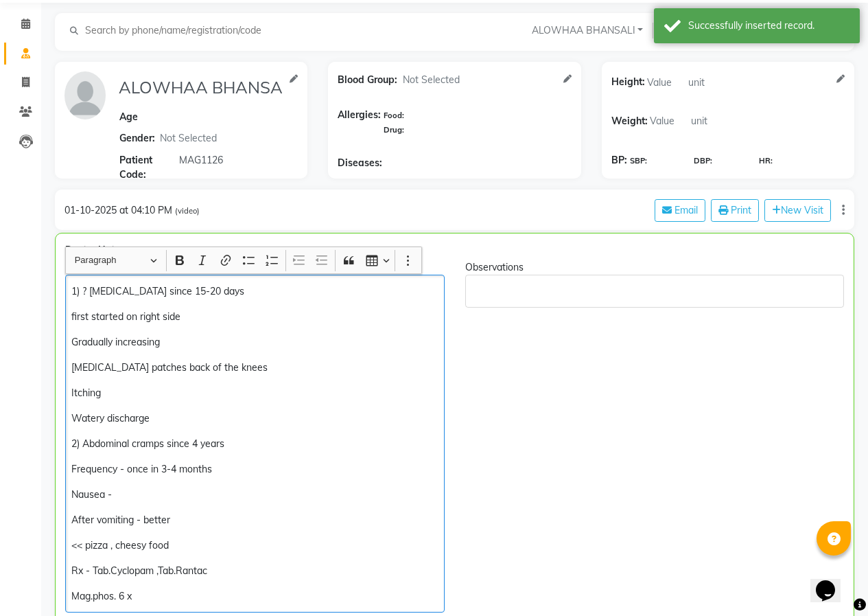 The width and height of the screenshot is (868, 616). What do you see at coordinates (116, 260) in the screenshot?
I see `button: Paragraph` at bounding box center [116, 260].